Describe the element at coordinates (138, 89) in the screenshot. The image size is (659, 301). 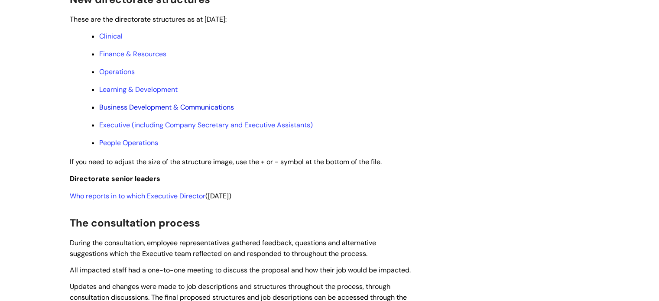
I see `a: Learning & Development` at that location.